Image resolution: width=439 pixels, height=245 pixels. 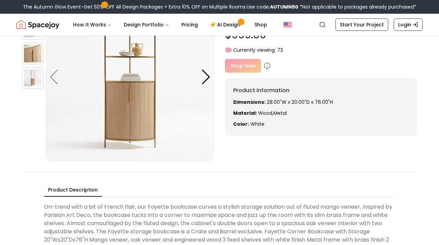 I want to click on span: *Not applicable to packages already purchased*, so click(x=357, y=7).